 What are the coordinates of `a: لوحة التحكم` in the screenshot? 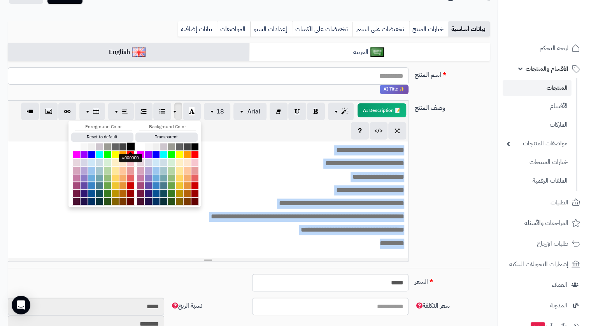 It's located at (543, 48).